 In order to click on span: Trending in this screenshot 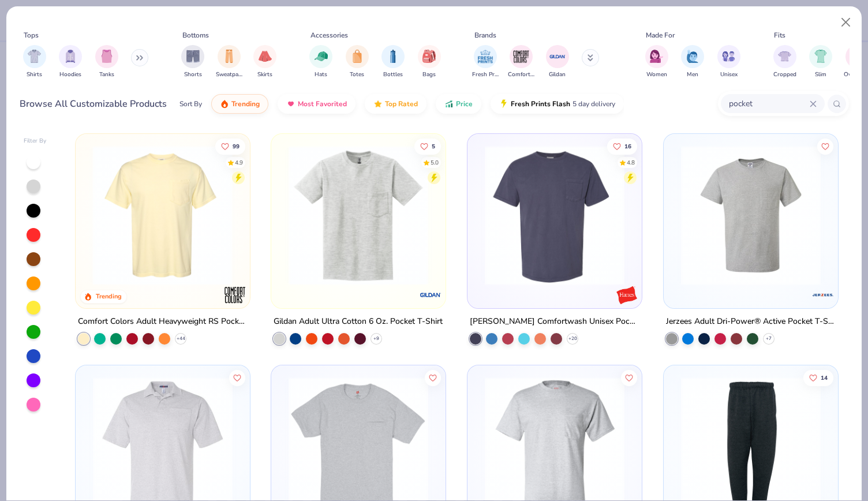, I will do `click(246, 104)`.